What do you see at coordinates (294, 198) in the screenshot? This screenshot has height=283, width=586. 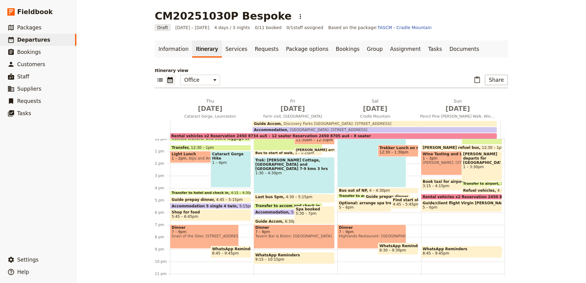 I see `div: Last bus 5pm4:30 – 5:15pm` at bounding box center [294, 198].